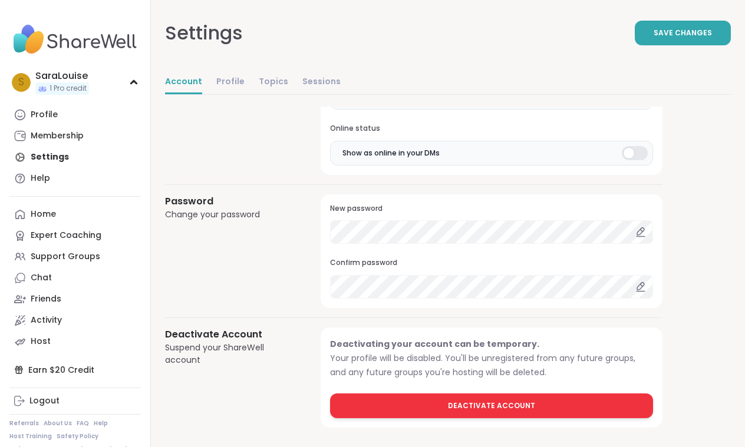 This screenshot has height=447, width=745. What do you see at coordinates (31, 437) in the screenshot?
I see `a: Host Training` at bounding box center [31, 437].